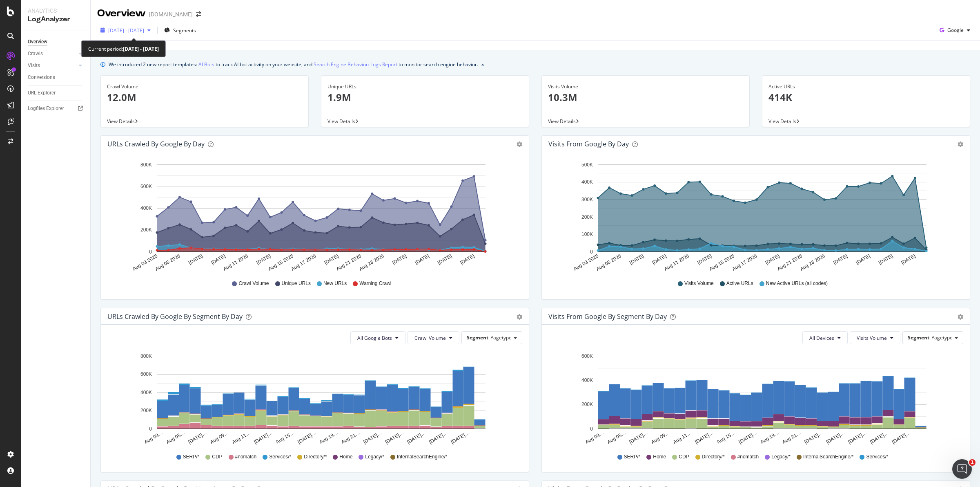  What do you see at coordinates (972, 462) in the screenshot?
I see `span: 1` at bounding box center [972, 462].